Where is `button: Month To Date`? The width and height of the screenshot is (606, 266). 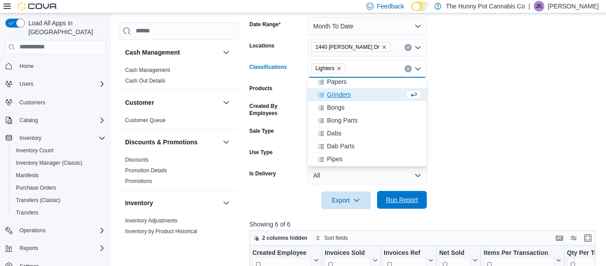
button: Month To Date is located at coordinates (367, 26).